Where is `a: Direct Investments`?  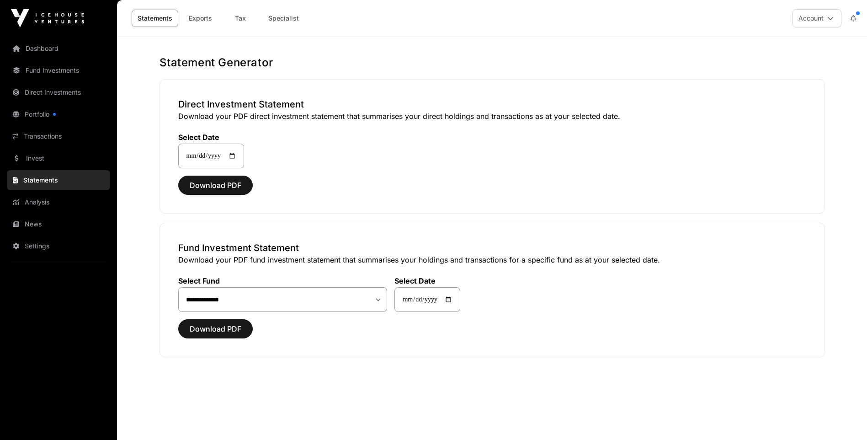 a: Direct Investments is located at coordinates (59, 92).